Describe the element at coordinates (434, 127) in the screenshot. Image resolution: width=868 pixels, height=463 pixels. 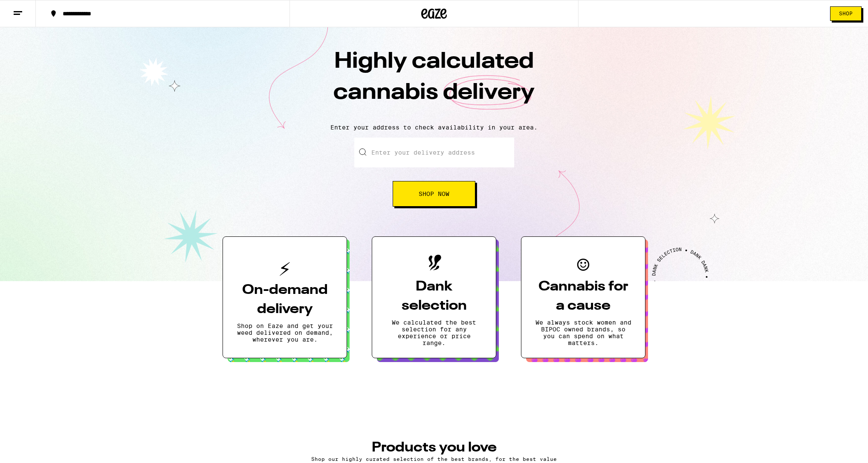
I see `p: Enter your address to check availability in your area.` at that location.